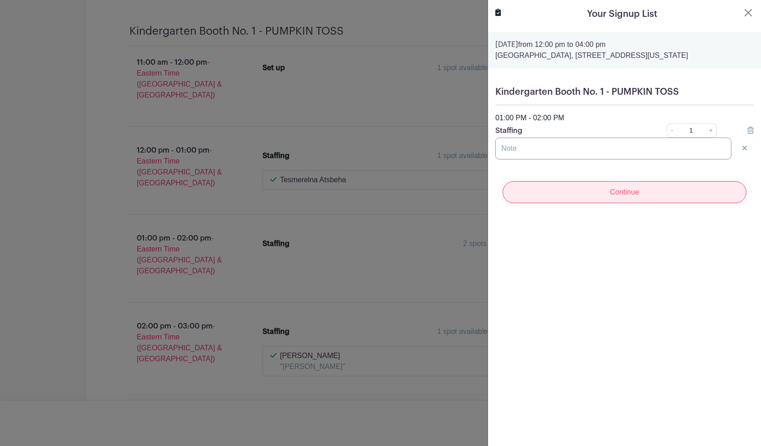  I want to click on input: Continue, so click(624, 192).